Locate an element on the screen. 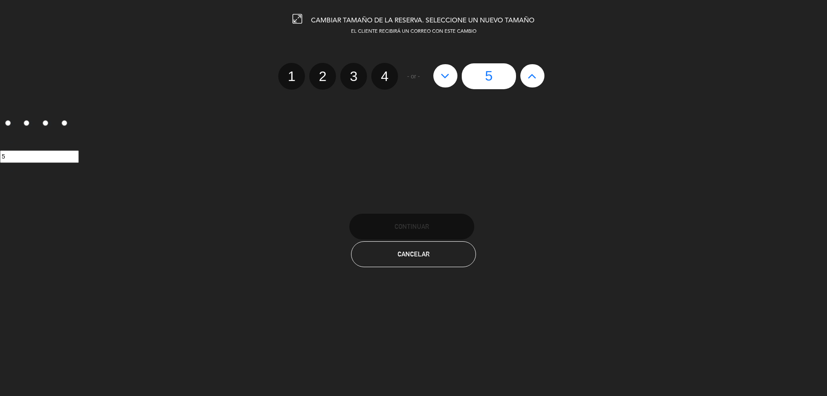  span: EL CLIENTE RECIBIRÁ UN CORREO CON ESTE CAMBIO is located at coordinates (413, 31).